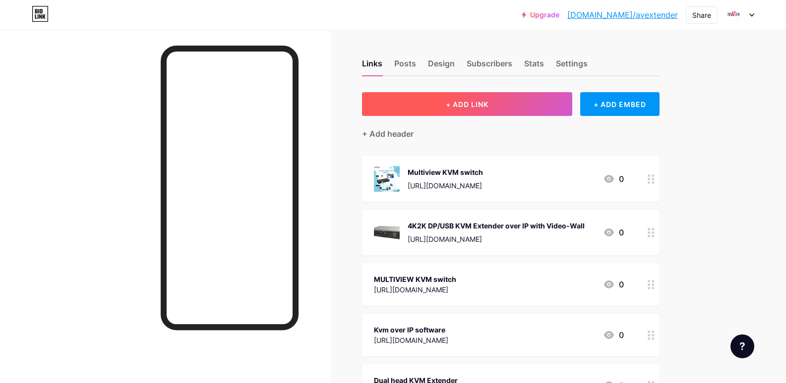 The height and width of the screenshot is (383, 786). Describe the element at coordinates (372, 66) in the screenshot. I see `div: Links` at that location.